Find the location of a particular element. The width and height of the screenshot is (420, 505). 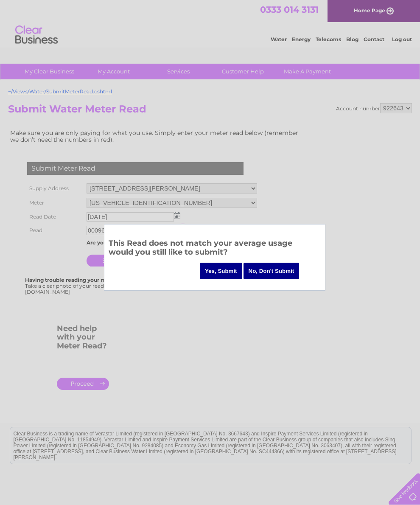

input: Yes, Submit is located at coordinates (221, 271).